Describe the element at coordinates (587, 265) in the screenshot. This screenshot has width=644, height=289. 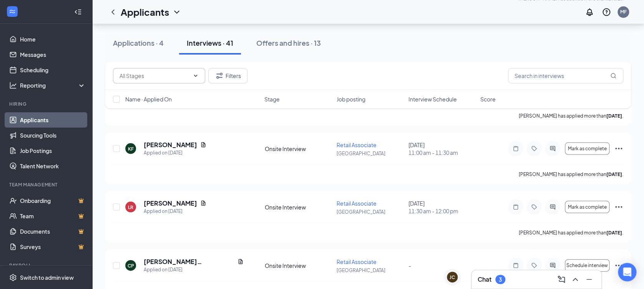
I see `button: Schedule interview` at that location.